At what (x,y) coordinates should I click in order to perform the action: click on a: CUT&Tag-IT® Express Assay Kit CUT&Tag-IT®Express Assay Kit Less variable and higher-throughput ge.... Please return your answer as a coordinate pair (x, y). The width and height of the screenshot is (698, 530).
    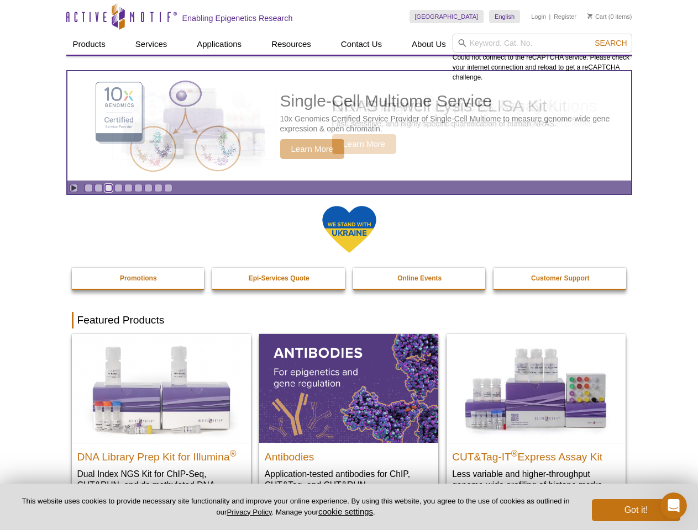
    Looking at the image, I should click on (536, 418).